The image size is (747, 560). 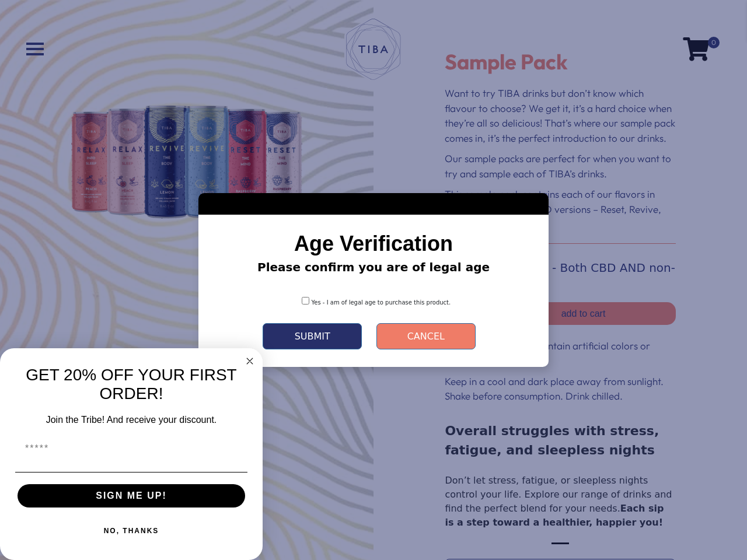 I want to click on button: Submit, so click(x=312, y=336).